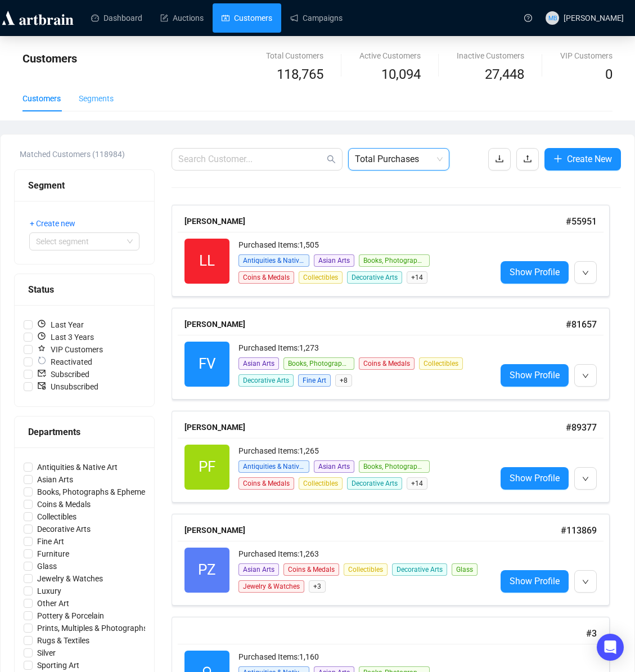  Describe the element at coordinates (181, 18) in the screenshot. I see `a: Auctions` at that location.